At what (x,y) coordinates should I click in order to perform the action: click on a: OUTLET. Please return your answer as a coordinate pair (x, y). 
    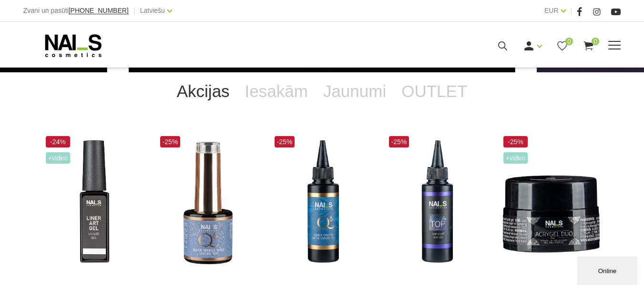
    Looking at the image, I should click on (434, 91).